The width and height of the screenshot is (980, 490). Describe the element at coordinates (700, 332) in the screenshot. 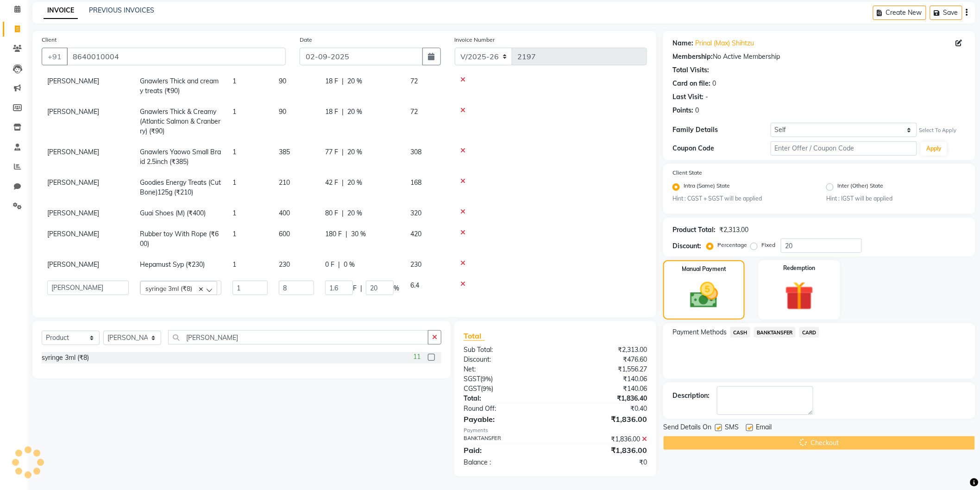

I see `span: Payment Methods` at that location.